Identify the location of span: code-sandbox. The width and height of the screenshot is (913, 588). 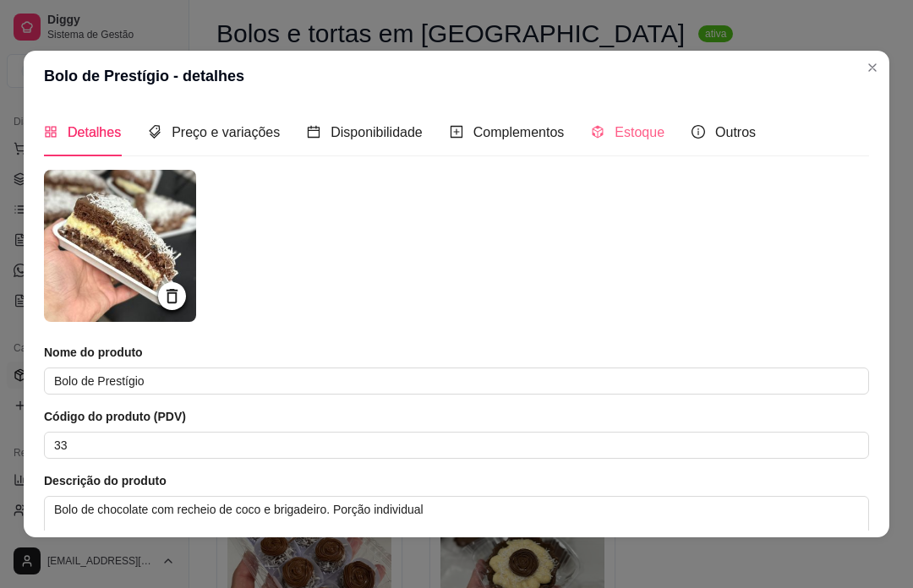
(598, 132).